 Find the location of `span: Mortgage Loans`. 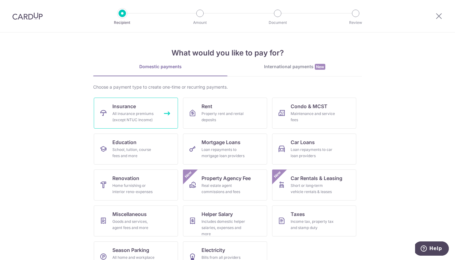

span: Mortgage Loans is located at coordinates (221, 142).